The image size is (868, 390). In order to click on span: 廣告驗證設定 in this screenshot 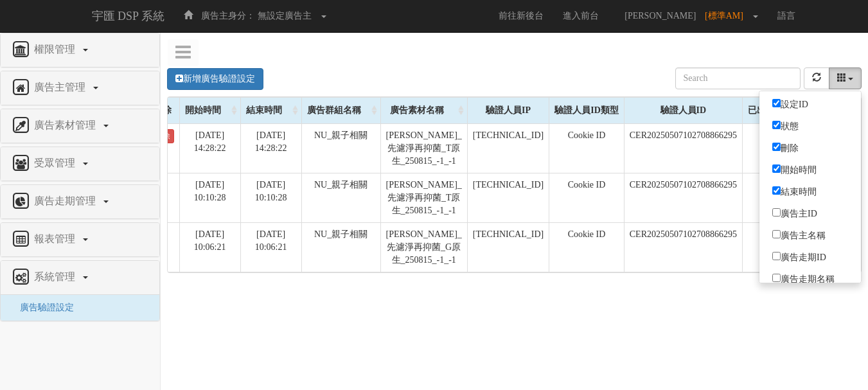, I will do `click(42, 307)`.